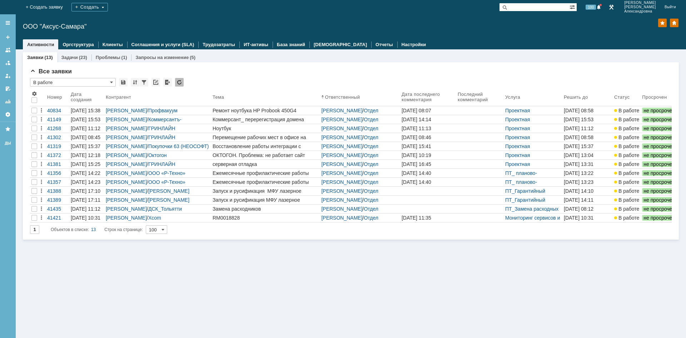  Describe the element at coordinates (265, 128) in the screenshot. I see `a: Ноутбук` at that location.